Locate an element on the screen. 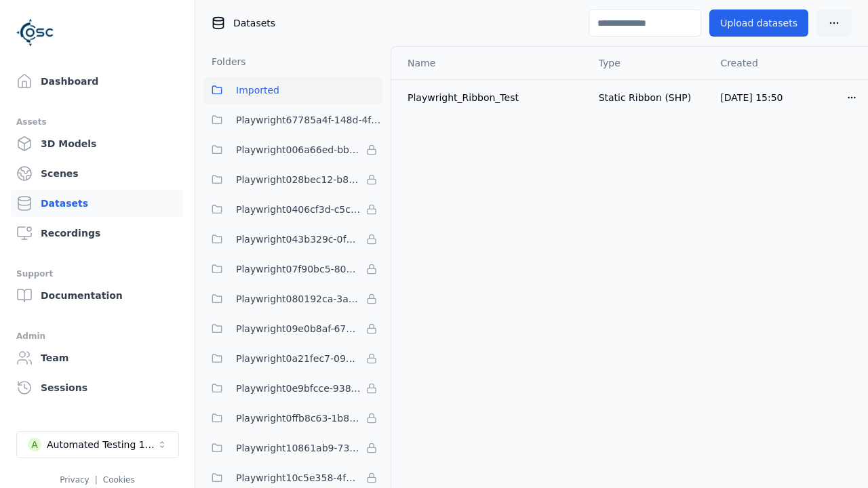 The width and height of the screenshot is (868, 488). span: Playwright043b329c-0fea-4eef-a1dd-c1b85d96f68d is located at coordinates (298, 239).